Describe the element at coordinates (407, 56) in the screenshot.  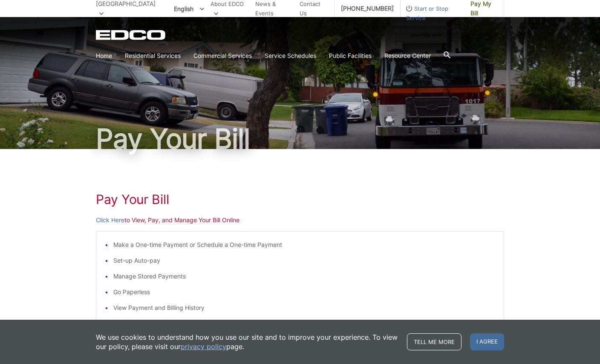
I see `a: Resource Center` at that location.